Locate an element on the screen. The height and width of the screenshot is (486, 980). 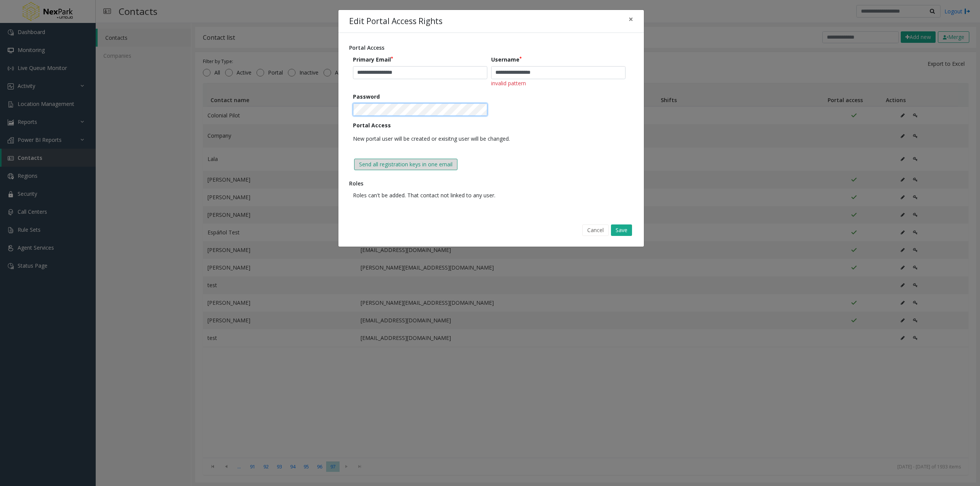
span: invalid pattern is located at coordinates (508, 83).